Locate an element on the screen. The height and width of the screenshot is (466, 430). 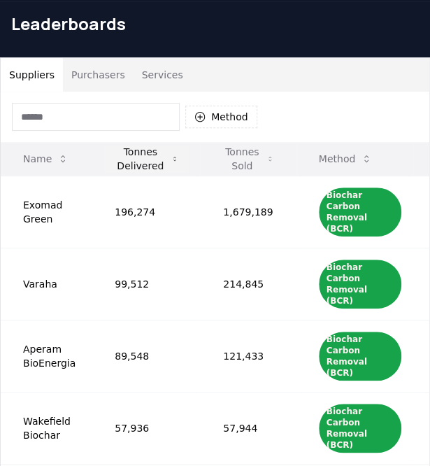
td: 57,944 is located at coordinates (248, 427).